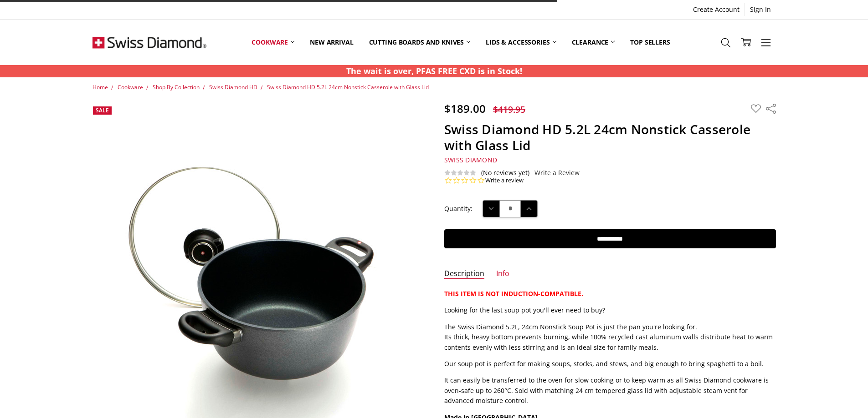 The image size is (868, 418). I want to click on a: Cutting boards and knives, so click(420, 42).